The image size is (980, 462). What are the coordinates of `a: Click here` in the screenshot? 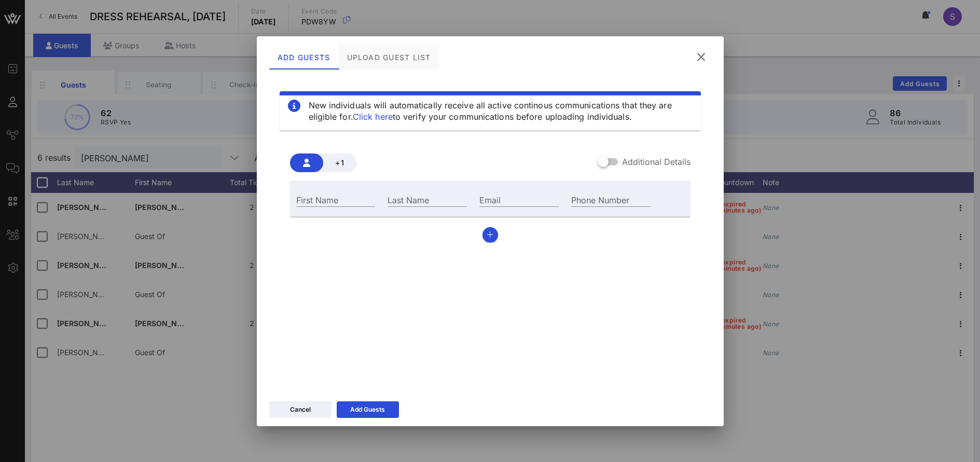 It's located at (373, 117).